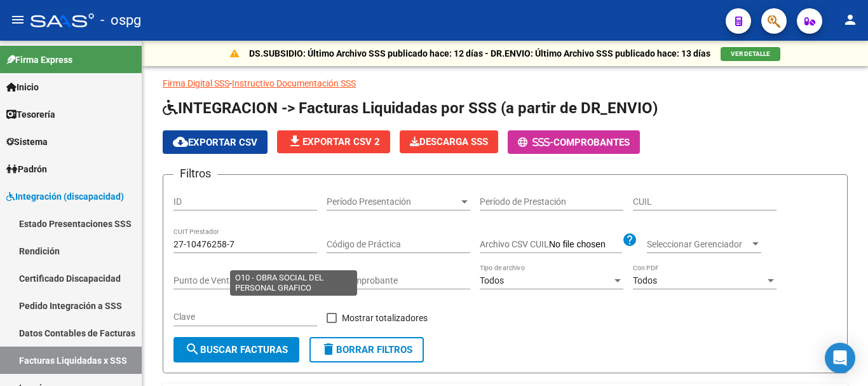  What do you see at coordinates (293, 83) in the screenshot?
I see `a: Instructivo Documentación SSS` at bounding box center [293, 83].